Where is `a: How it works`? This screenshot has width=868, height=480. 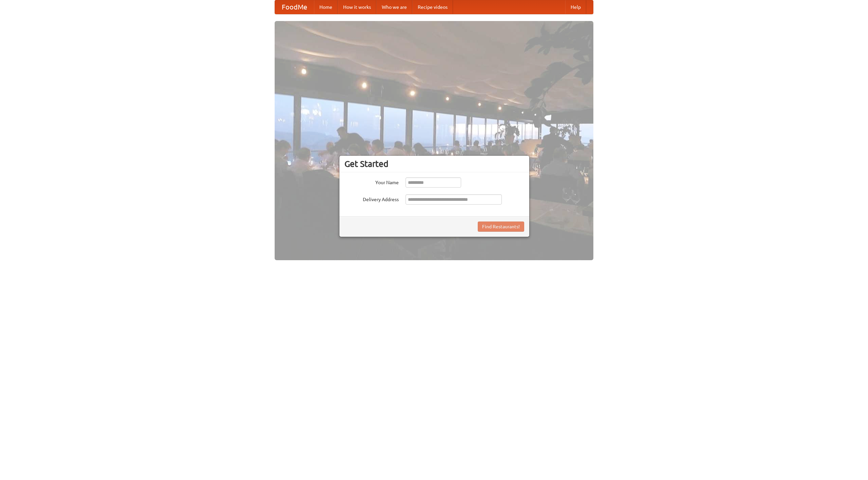
a: How it works is located at coordinates (357, 7).